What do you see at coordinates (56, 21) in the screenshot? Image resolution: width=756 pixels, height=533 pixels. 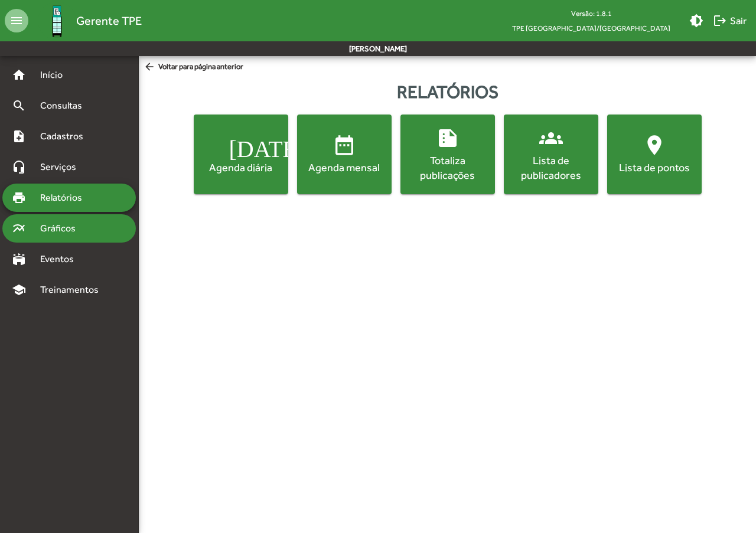 I see `img: Logo` at bounding box center [56, 21].